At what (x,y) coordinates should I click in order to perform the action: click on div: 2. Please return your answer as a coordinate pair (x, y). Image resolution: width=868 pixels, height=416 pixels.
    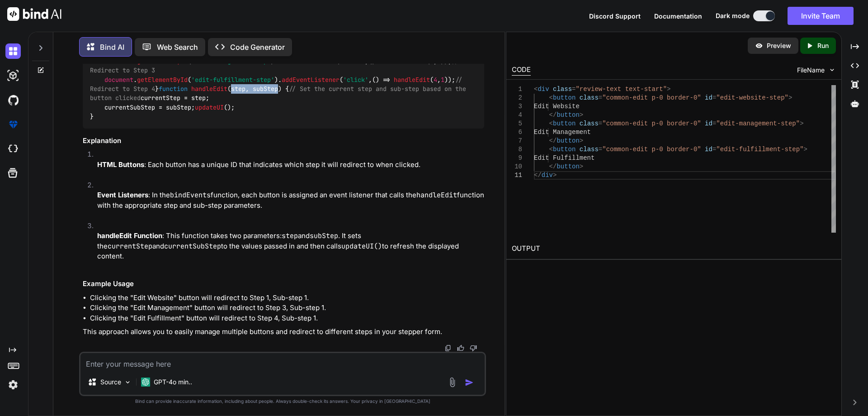
    Looking at the image, I should click on (517, 98).